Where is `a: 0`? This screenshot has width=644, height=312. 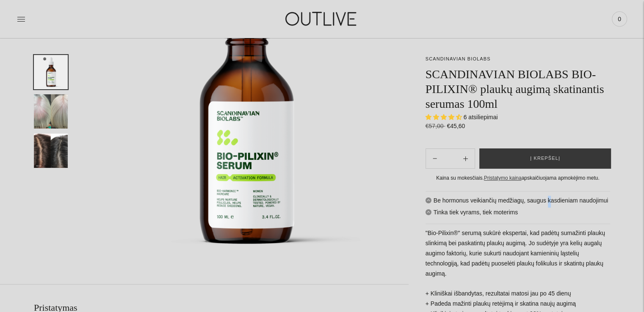
a: 0 is located at coordinates (619, 19).